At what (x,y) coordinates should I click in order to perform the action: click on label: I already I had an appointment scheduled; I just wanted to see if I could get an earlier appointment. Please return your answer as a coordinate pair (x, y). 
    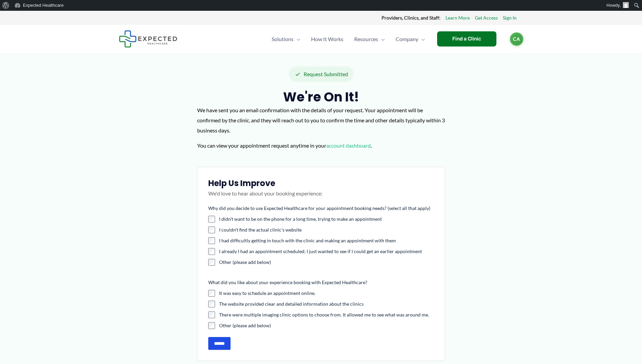
    Looking at the image, I should click on (326, 251).